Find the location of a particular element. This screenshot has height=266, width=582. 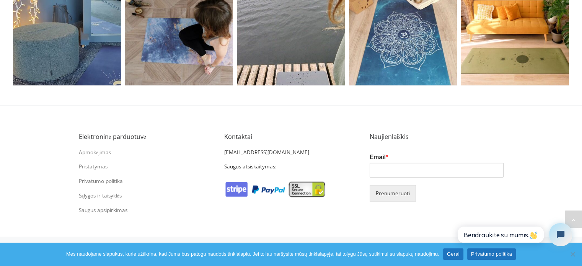

label: Email is located at coordinates (436, 157).